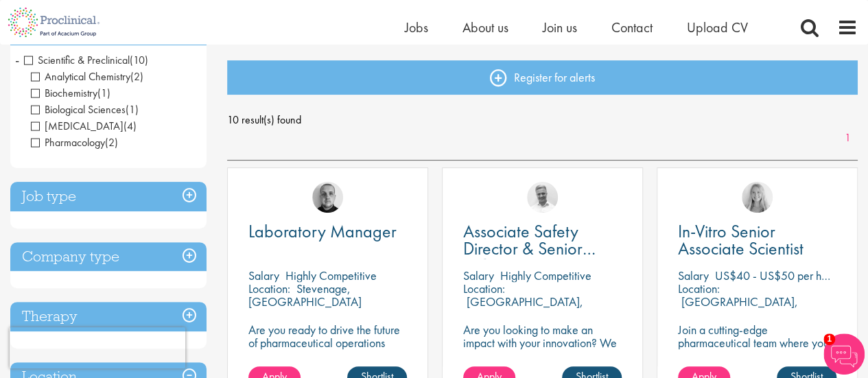 The width and height of the screenshot is (868, 378). I want to click on span: (4), so click(129, 126).